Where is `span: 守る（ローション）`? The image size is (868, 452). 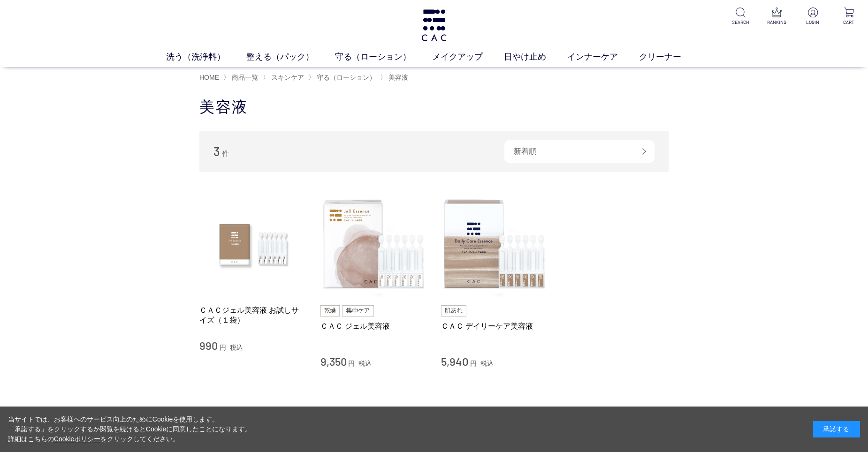 span: 守る（ローション） is located at coordinates (346, 77).